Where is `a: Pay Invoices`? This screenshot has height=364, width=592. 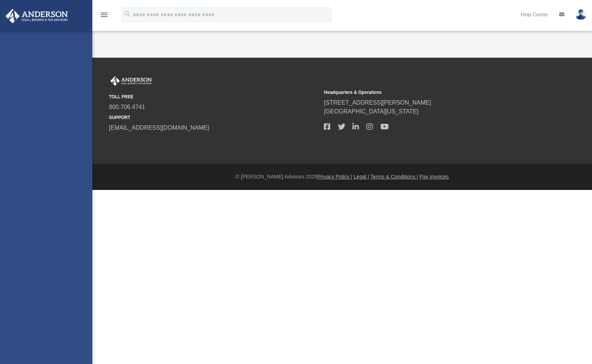
a: Pay Invoices is located at coordinates (434, 176).